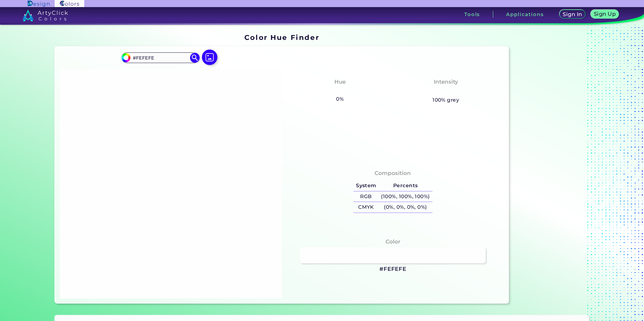  What do you see at coordinates (446, 81) in the screenshot?
I see `h4: Intensity` at bounding box center [446, 81].